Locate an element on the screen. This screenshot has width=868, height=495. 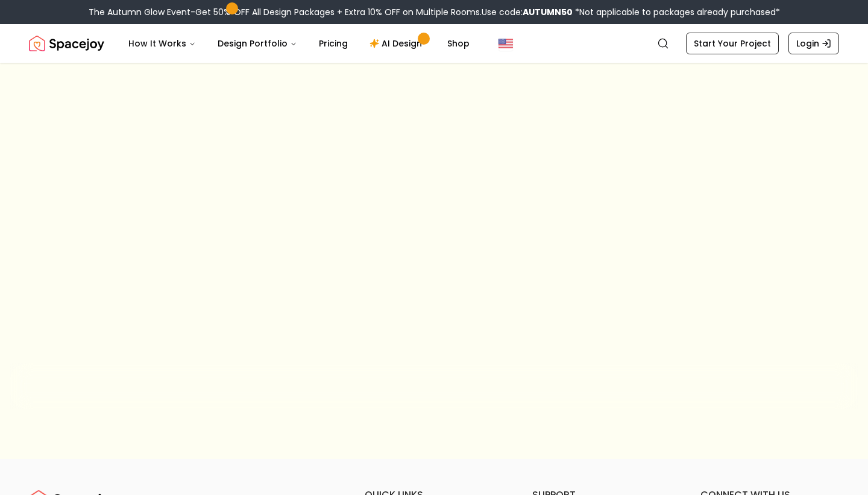
a: Shop is located at coordinates (458, 43).